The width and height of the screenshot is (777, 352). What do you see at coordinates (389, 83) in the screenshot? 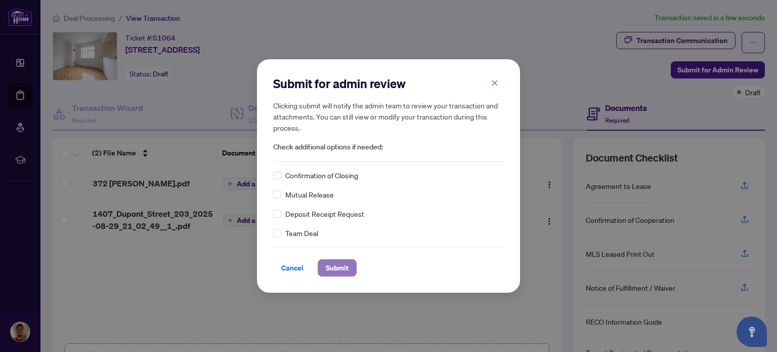
I see `h2: Submit for admin review` at bounding box center [389, 83].